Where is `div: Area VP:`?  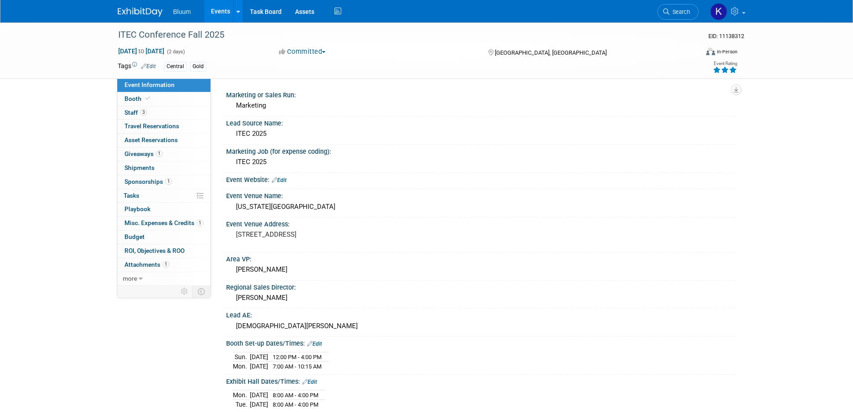 div: Area VP: is located at coordinates (481, 258).